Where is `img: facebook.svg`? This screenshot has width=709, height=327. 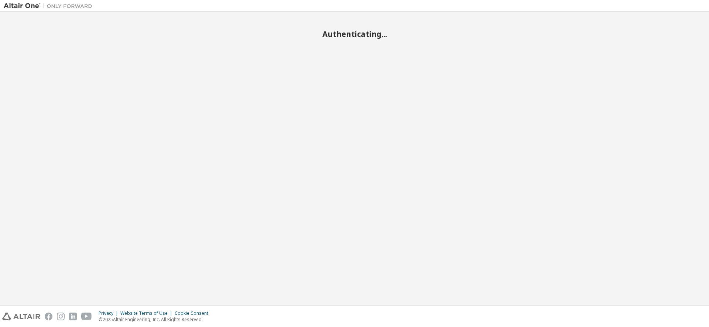 img: facebook.svg is located at coordinates (48, 316).